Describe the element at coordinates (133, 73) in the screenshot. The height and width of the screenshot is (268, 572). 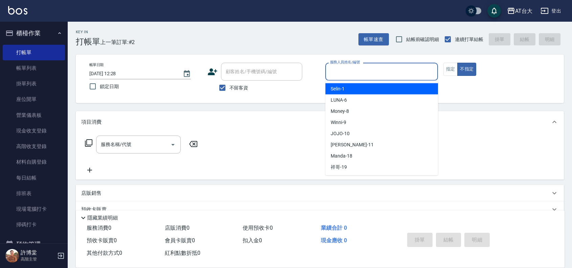
I see `input: YYYY/MM/DD hh:mm` at that location.